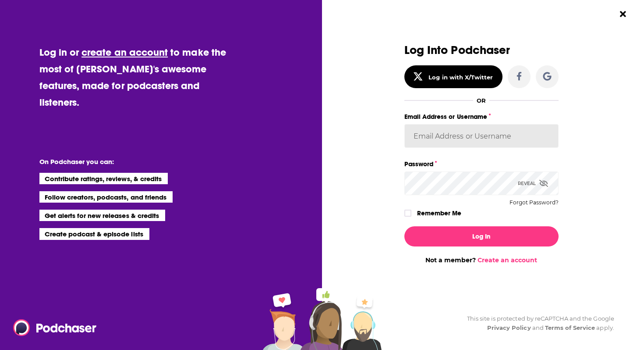  What do you see at coordinates (534, 203) in the screenshot?
I see `button: Forgot Password?` at bounding box center [534, 203].